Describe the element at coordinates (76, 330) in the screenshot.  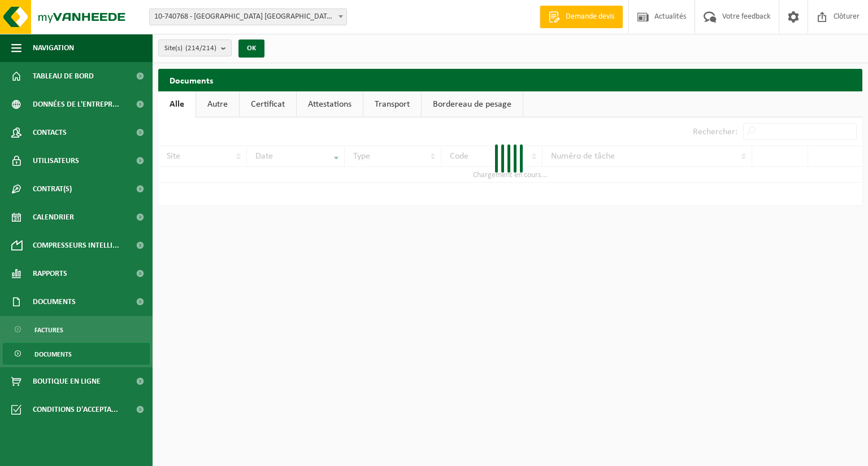
I see `a: Factures` at that location.